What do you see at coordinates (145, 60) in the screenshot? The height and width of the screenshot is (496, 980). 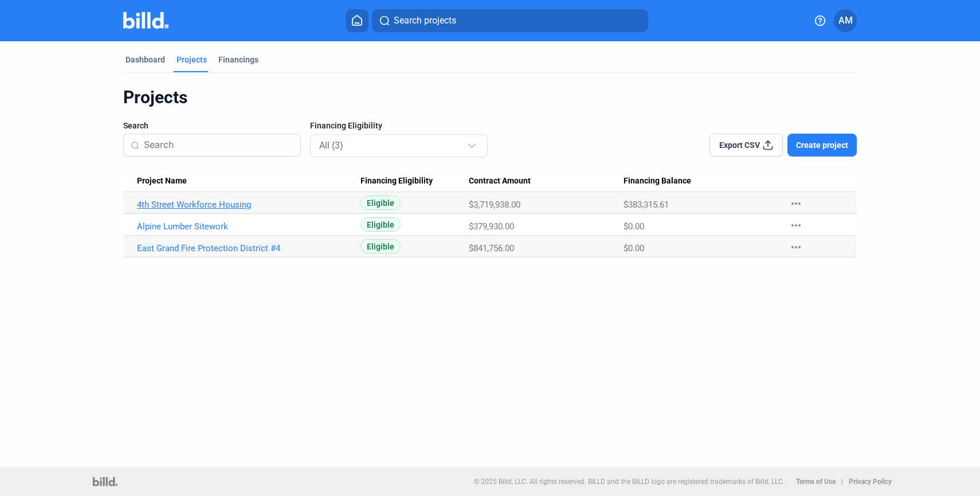 I see `div: Dashboard` at bounding box center [145, 60].